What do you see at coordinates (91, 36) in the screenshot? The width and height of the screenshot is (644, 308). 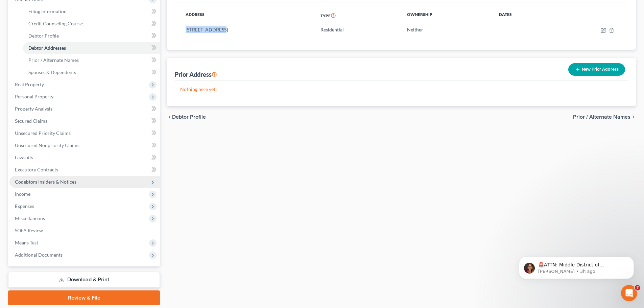 I see `a: Debtor Profile` at bounding box center [91, 36].